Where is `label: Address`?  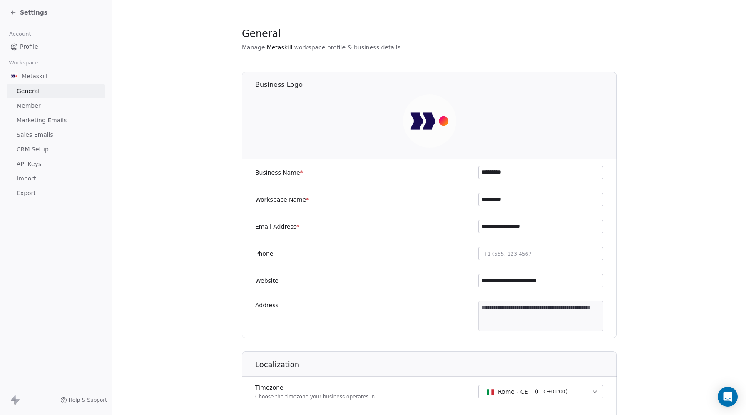 label: Address is located at coordinates (267, 305).